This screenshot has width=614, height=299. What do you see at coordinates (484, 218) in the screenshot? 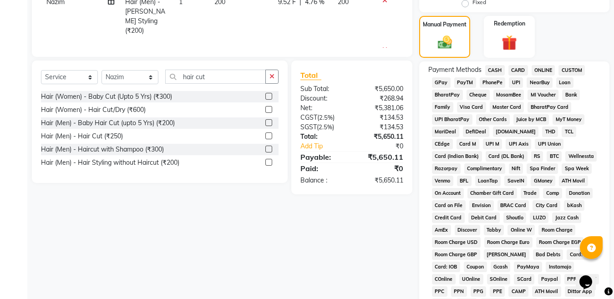
I see `span: Debit Card` at bounding box center [484, 218].